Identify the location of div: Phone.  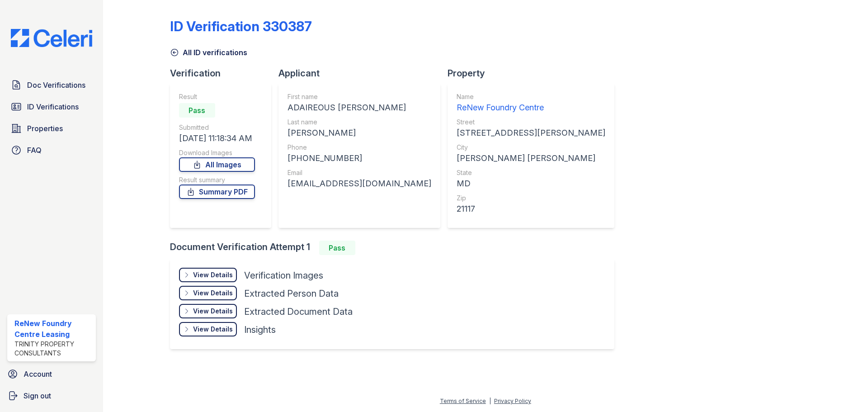
(360, 147).